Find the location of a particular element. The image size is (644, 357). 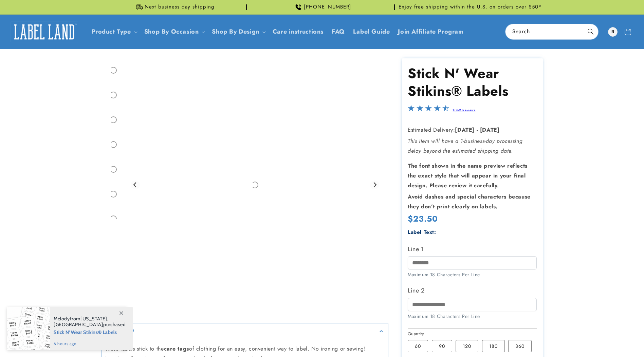

div: Go to slide 4 is located at coordinates (113, 120).